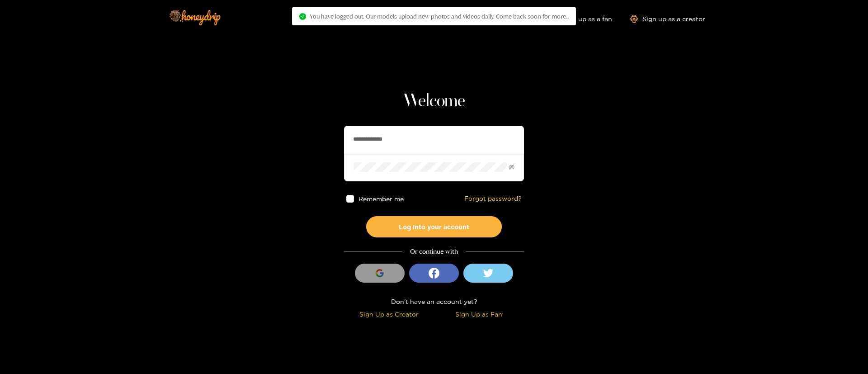 The image size is (868, 374). Describe the element at coordinates (302, 16) in the screenshot. I see `span: check-circle` at that location.